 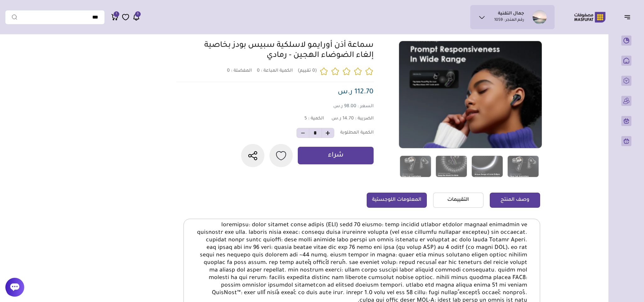 I want to click on span: 1, so click(x=117, y=14).